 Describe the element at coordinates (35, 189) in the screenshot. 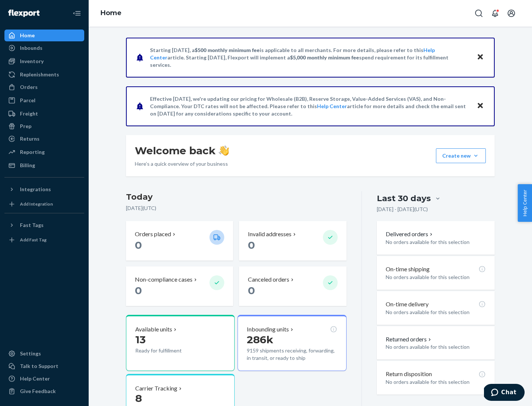

I see `div: Integrations` at that location.